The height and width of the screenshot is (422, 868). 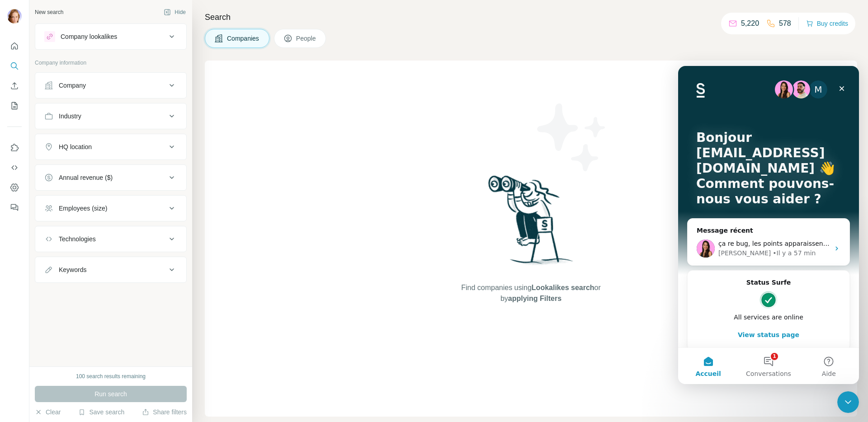 I want to click on button: Industry, so click(x=111, y=116).